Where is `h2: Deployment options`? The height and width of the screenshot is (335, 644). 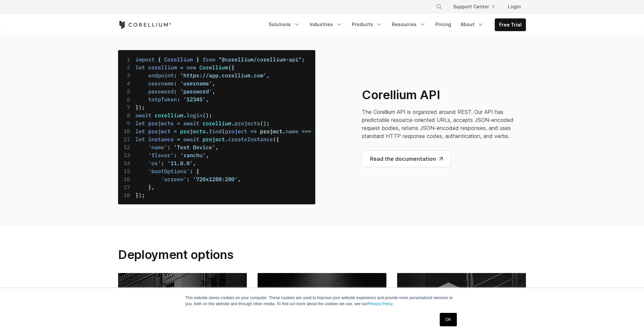
h2: Deployment options is located at coordinates (217, 255).